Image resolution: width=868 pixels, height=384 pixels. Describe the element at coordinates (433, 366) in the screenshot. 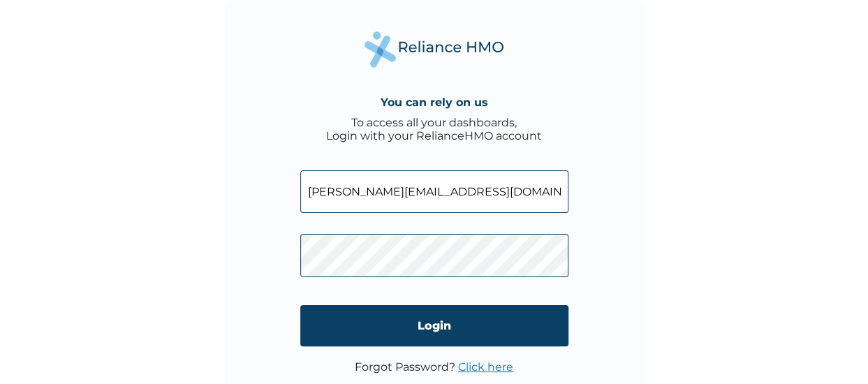

I see `p: Forgot Password?` at that location.